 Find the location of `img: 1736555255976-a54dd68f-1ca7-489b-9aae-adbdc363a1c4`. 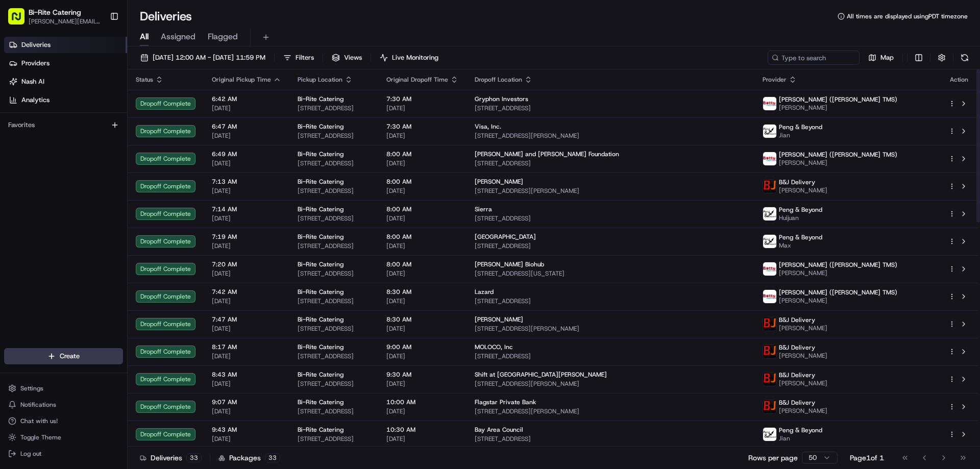

img: 1736555255976-a54dd68f-1ca7-489b-9aae-adbdc363a1c4 is located at coordinates (19, 107).